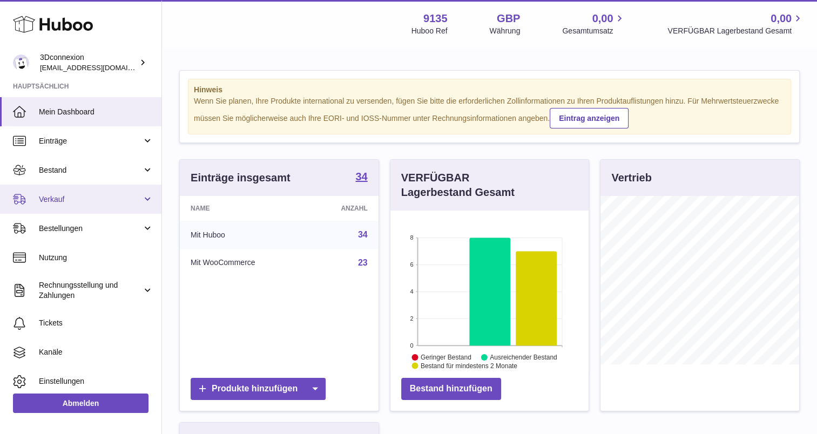 The height and width of the screenshot is (434, 817). What do you see at coordinates (96, 258) in the screenshot?
I see `span: Nutzung` at bounding box center [96, 258].